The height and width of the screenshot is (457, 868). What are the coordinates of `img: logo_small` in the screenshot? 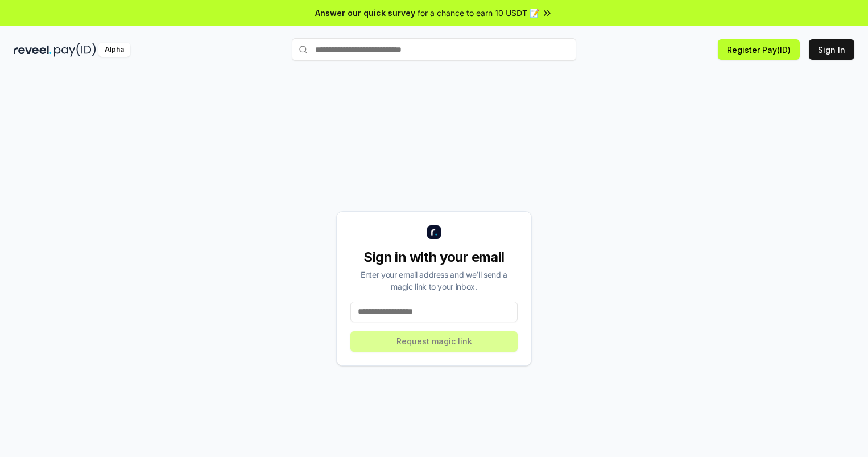 It's located at (434, 232).